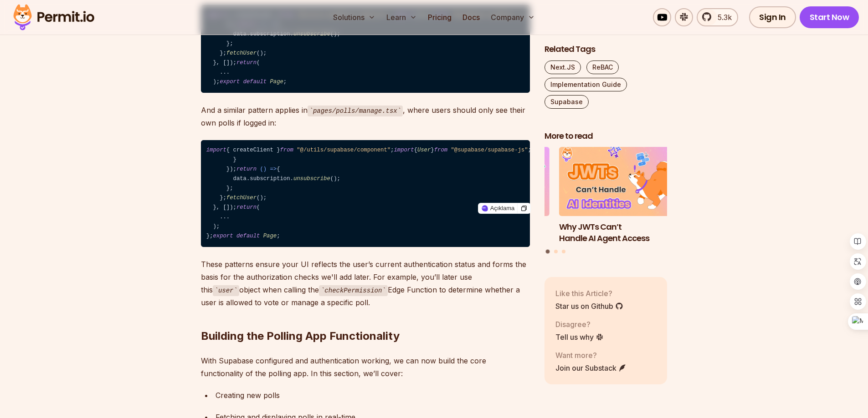 This screenshot has height=418, width=868. Describe the element at coordinates (372, 396) in the screenshot. I see `div: Creating new polls` at that location.